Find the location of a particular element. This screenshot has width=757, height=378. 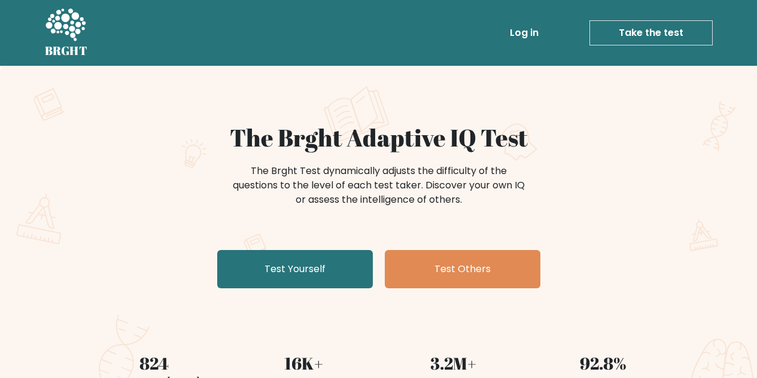

div: 3.2M+ is located at coordinates (454, 363).